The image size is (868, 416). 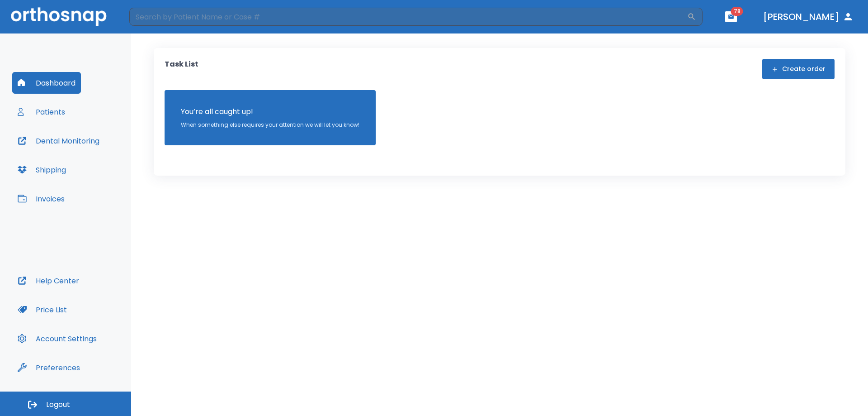 I want to click on button: Invoices, so click(x=41, y=199).